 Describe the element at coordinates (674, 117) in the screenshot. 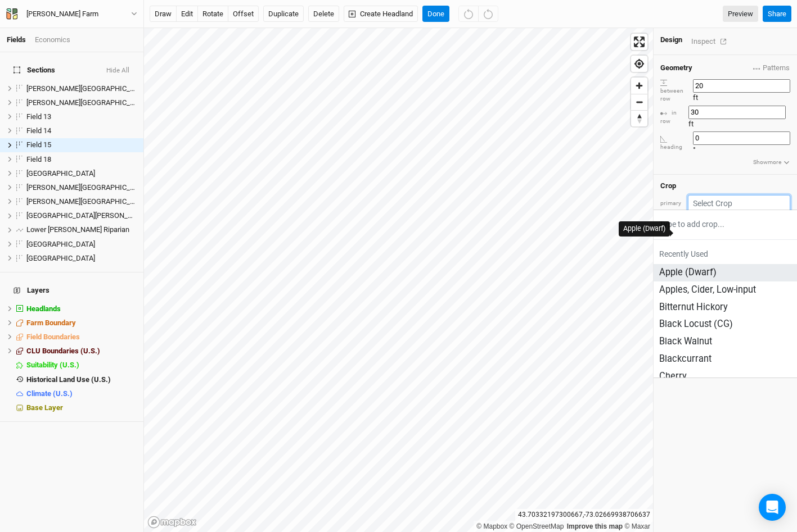

I see `div: in row` at that location.